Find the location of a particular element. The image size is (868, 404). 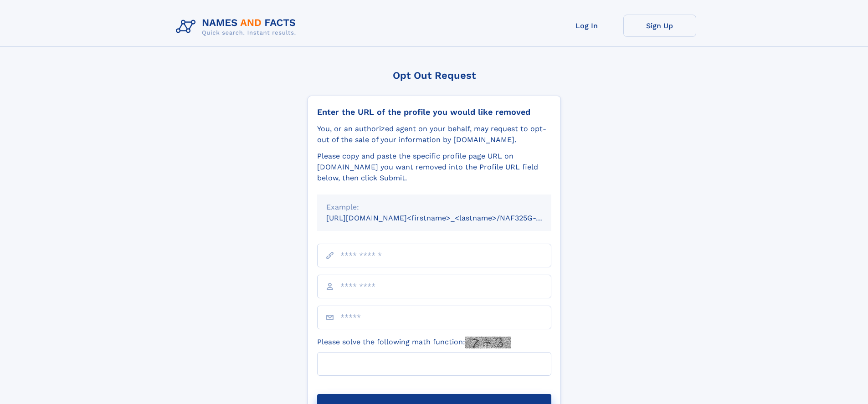

a: Log In is located at coordinates (587, 26).